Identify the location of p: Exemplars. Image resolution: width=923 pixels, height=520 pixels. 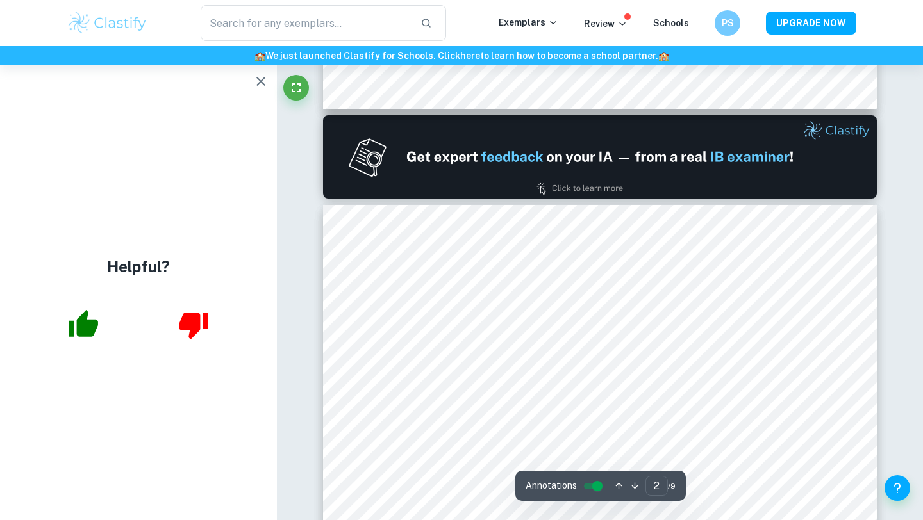
(528, 22).